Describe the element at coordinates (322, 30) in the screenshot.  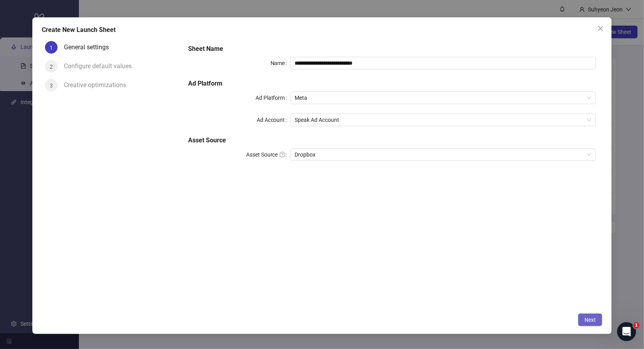
I see `div: Create New Launch Sheet` at that location.